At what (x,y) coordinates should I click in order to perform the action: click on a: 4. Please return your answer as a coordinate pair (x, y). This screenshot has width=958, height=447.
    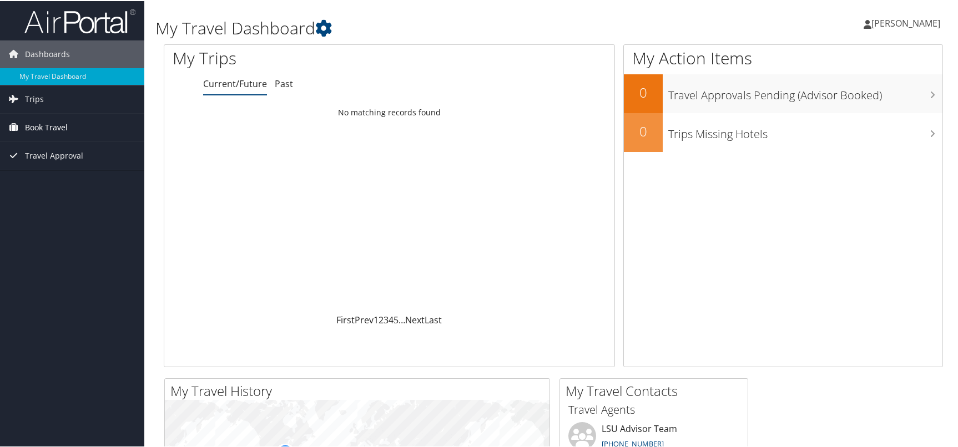
    Looking at the image, I should click on (391, 319).